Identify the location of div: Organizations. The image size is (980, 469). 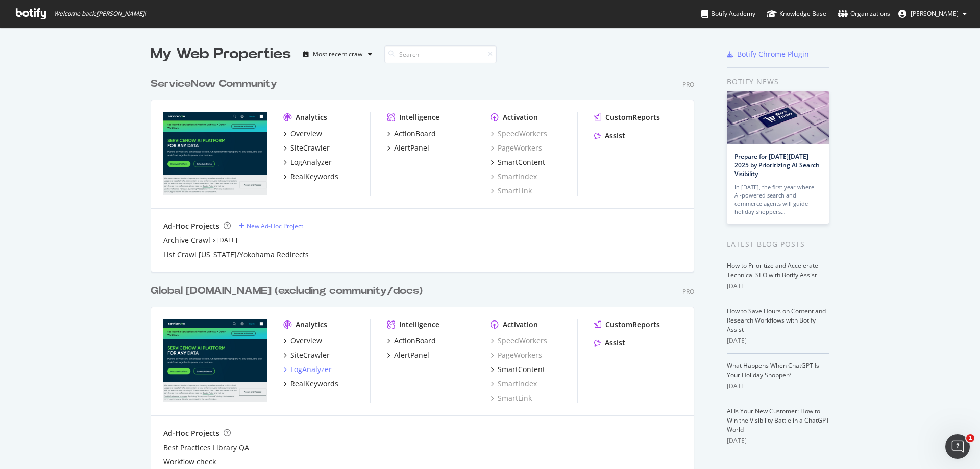
(863, 14).